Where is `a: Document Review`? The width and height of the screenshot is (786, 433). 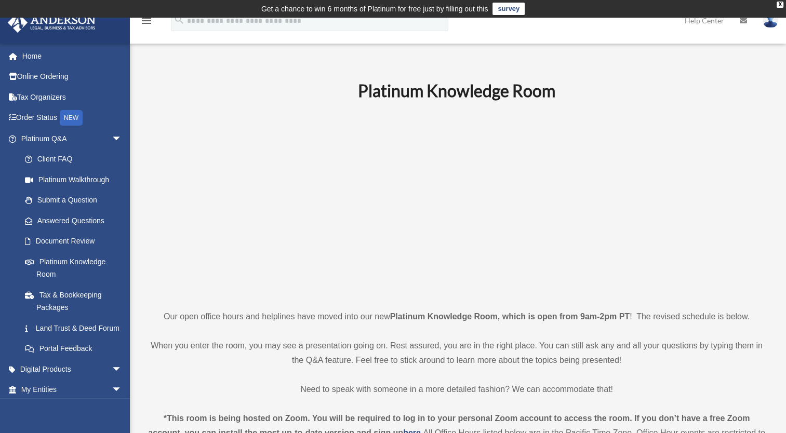
a: Document Review is located at coordinates (76, 242).